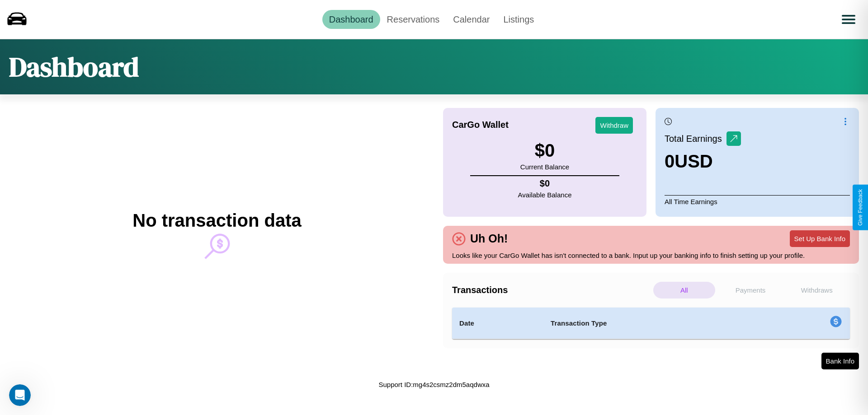 The height and width of the screenshot is (415, 868). I want to click on p: Payments, so click(751, 290).